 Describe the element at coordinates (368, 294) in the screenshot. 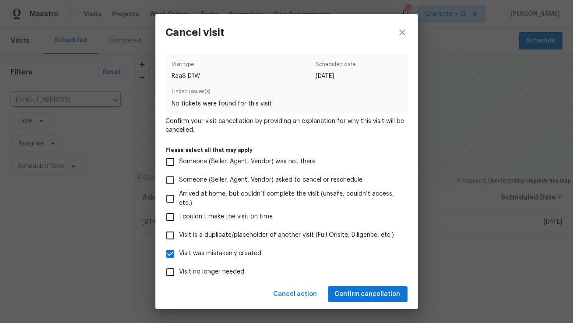

I see `span: Confirm cancellation` at that location.